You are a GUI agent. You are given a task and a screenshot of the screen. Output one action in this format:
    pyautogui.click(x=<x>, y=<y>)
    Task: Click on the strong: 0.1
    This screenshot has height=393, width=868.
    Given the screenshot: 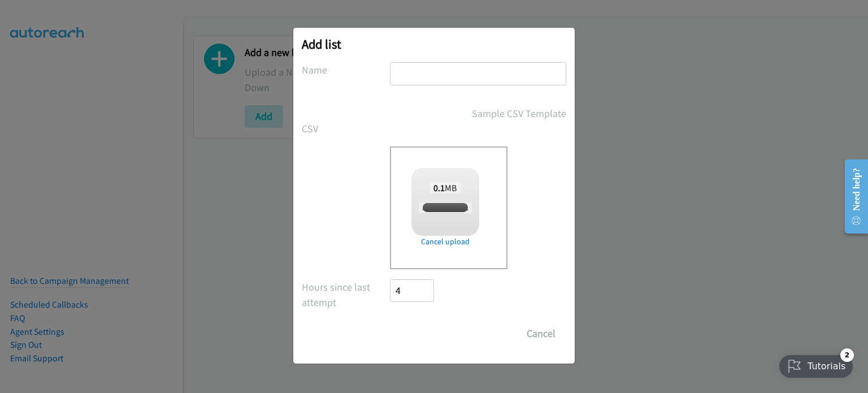 What is the action you would take?
    pyautogui.click(x=439, y=188)
    